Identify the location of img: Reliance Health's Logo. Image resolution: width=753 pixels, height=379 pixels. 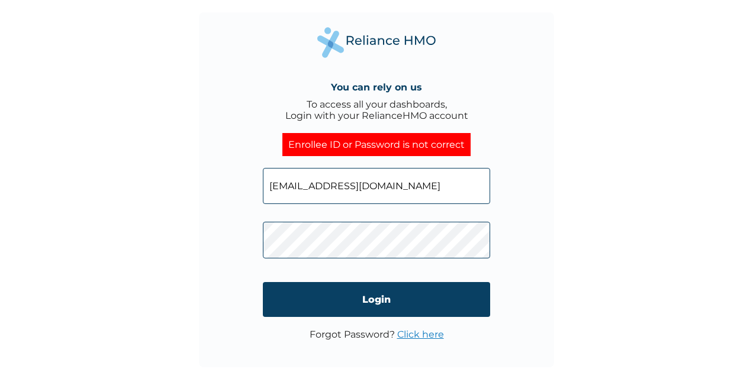
(376, 42).